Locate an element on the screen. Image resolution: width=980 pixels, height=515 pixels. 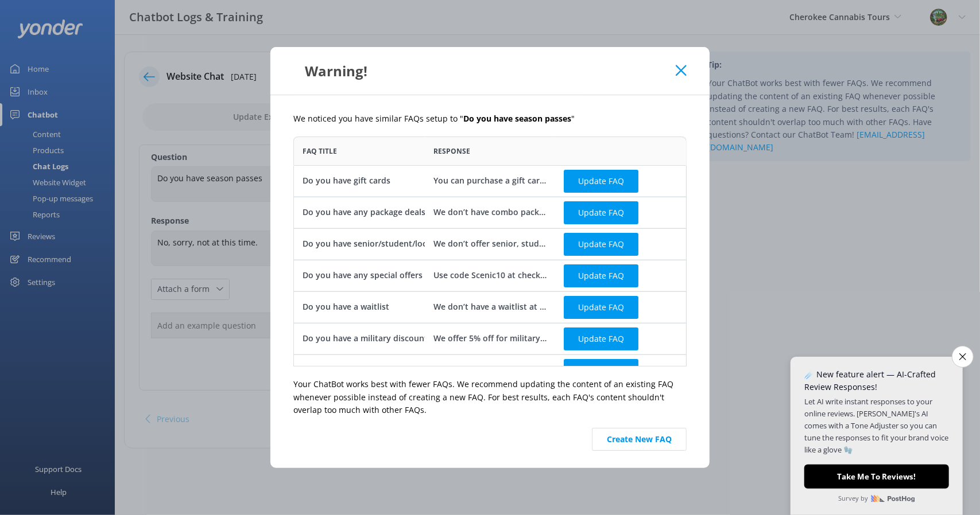
b: Do you have season passes is located at coordinates (518, 118).